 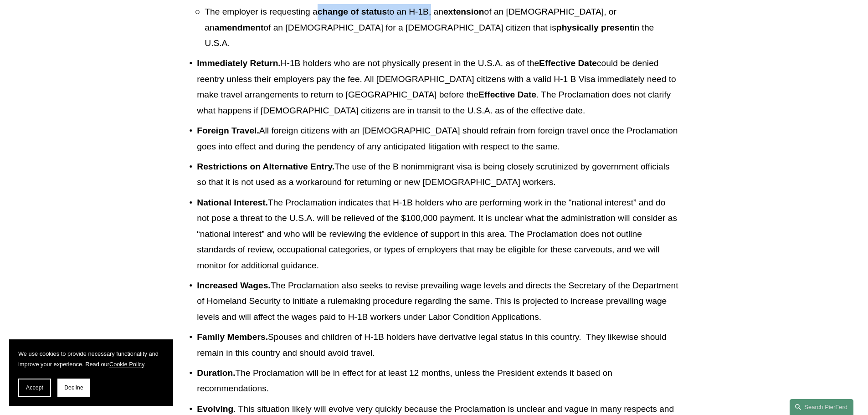 What do you see at coordinates (233, 202) in the screenshot?
I see `strong: National Interest.` at bounding box center [233, 202].